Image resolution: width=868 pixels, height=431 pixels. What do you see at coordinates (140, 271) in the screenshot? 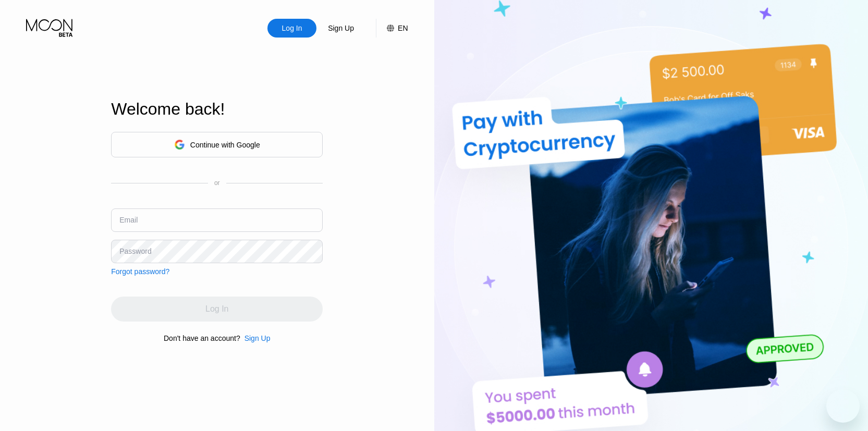
I see `div: Forgot password?` at bounding box center [140, 271].